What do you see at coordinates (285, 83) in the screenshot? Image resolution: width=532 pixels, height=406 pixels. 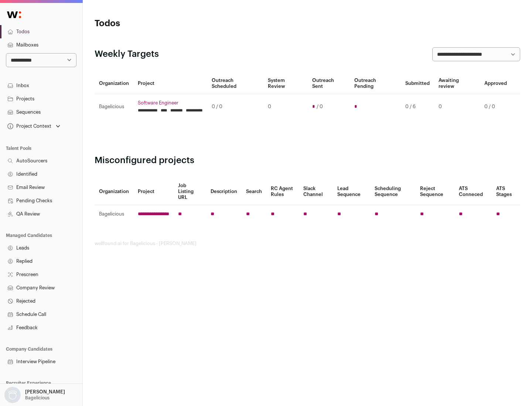 I see `th: System Review` at bounding box center [285, 83].